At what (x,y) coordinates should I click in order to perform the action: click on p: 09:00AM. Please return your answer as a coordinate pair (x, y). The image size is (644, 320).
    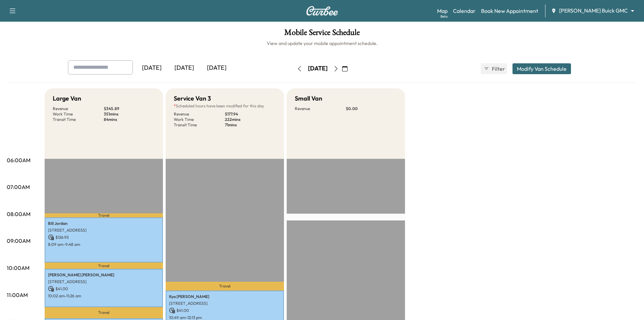
    Looking at the image, I should click on (19, 241).